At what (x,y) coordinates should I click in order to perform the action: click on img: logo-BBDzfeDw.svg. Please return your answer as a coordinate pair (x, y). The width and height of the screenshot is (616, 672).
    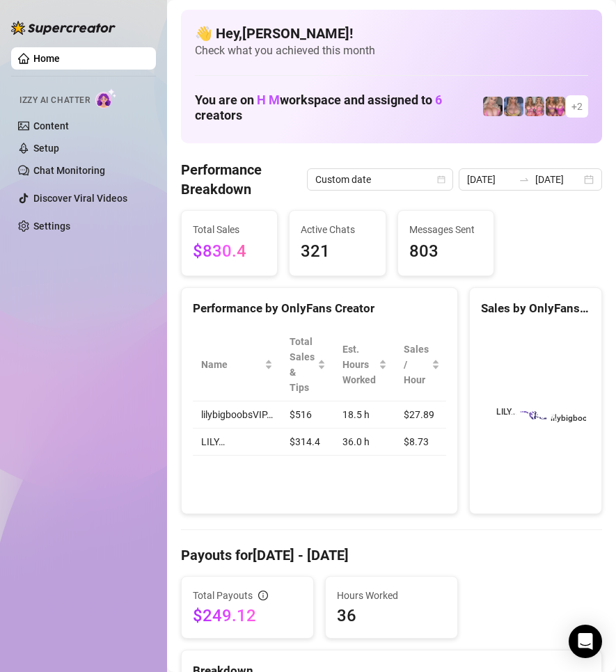
    Looking at the image, I should click on (63, 28).